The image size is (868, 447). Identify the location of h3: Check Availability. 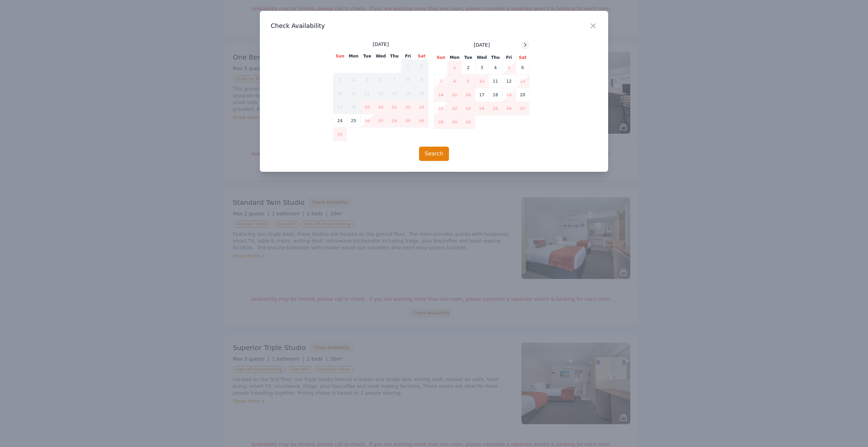
(434, 26).